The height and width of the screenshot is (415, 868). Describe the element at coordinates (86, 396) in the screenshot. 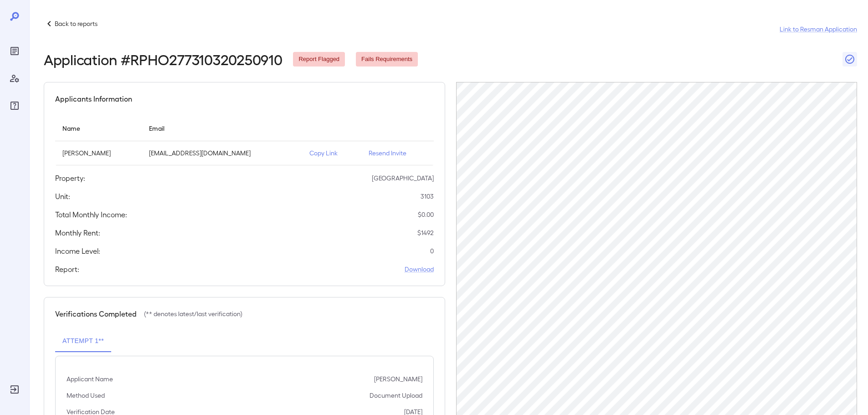

I see `p: Method Used` at that location.